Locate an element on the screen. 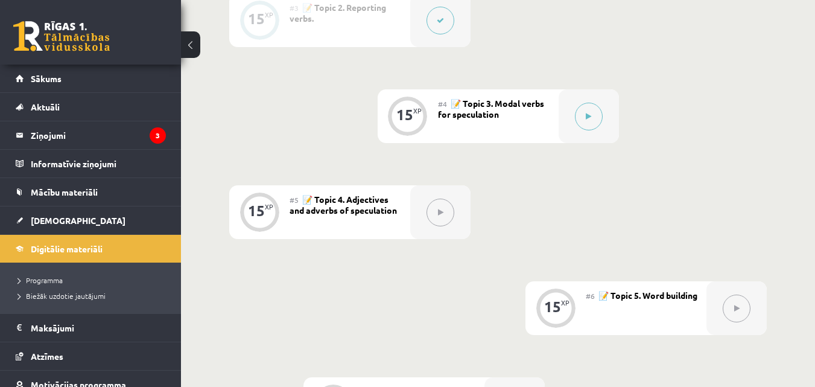  span: #3 is located at coordinates (294, 8).